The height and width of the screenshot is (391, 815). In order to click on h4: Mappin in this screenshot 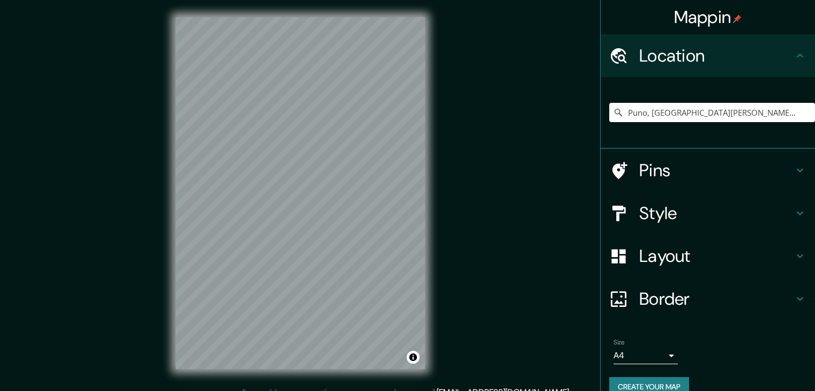, I will do `click(708, 17)`.